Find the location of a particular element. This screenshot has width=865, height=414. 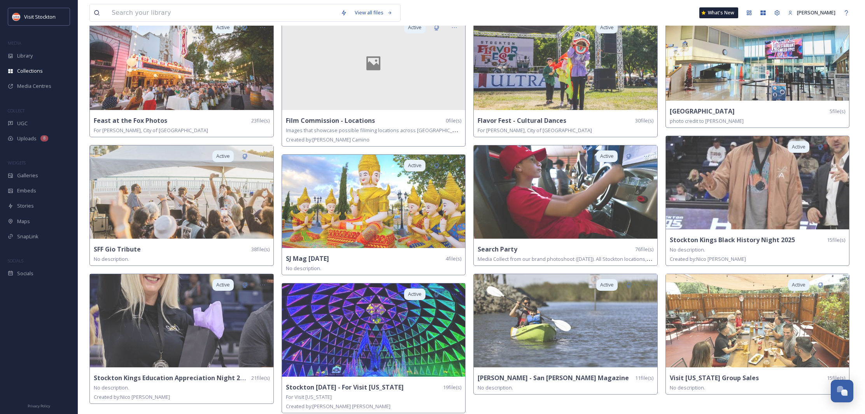

span: WIDGETS is located at coordinates (17, 163).